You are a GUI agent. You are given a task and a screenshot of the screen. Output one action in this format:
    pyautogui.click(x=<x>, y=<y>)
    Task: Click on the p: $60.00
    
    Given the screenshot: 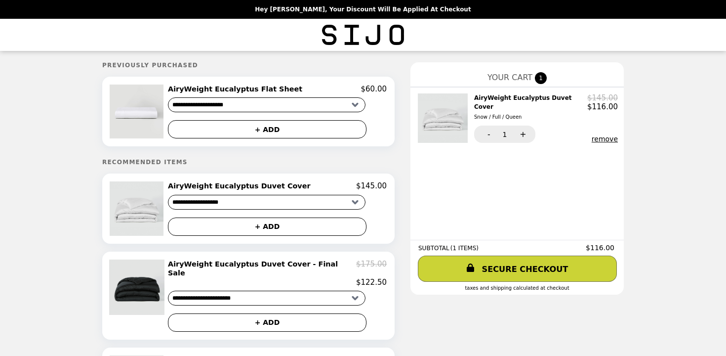 What is the action you would take?
    pyautogui.click(x=374, y=89)
    